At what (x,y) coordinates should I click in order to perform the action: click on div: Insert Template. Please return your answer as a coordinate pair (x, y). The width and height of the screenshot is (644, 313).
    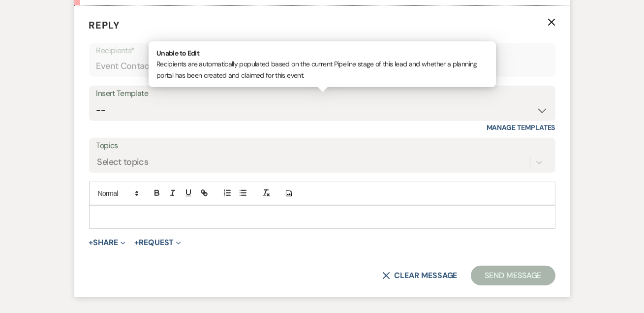
    Looking at the image, I should click on (322, 94).